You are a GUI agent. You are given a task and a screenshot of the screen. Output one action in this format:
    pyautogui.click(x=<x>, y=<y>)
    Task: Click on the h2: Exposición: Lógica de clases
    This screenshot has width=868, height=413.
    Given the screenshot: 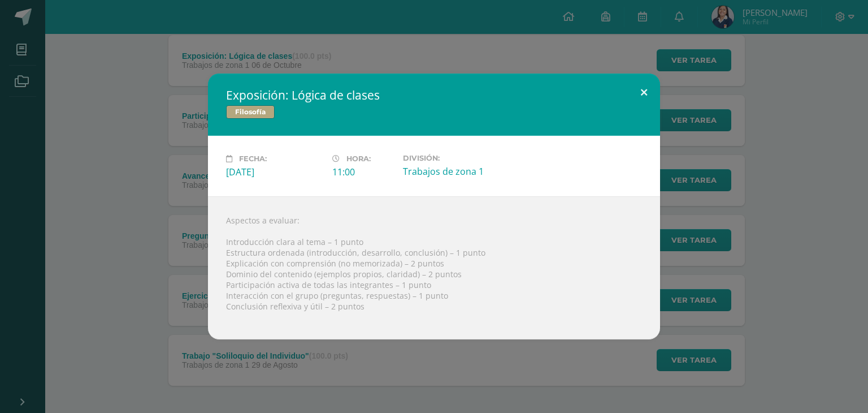 What is the action you would take?
    pyautogui.click(x=434, y=95)
    